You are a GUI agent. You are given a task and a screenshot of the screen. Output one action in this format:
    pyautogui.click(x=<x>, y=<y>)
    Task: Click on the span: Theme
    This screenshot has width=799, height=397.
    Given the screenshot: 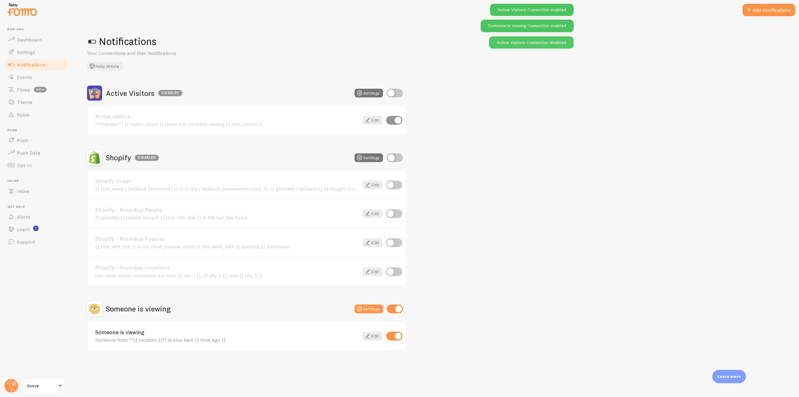 What is the action you would take?
    pyautogui.click(x=25, y=102)
    